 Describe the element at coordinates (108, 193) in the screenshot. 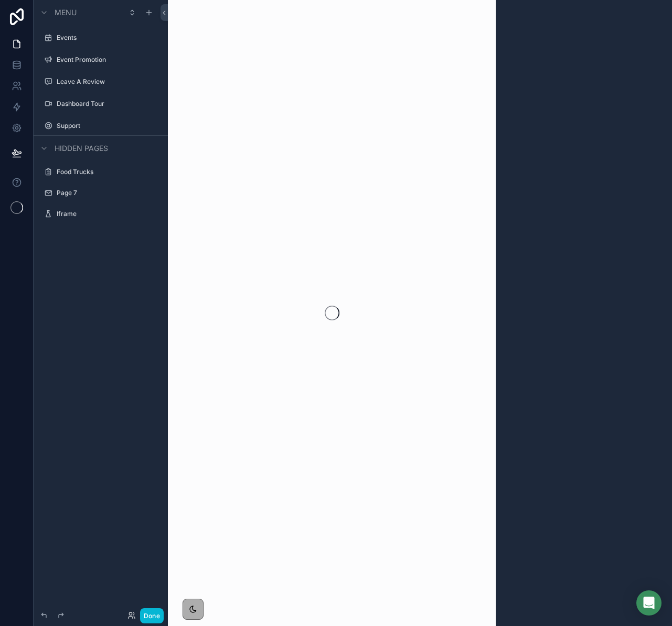

I see `a: Page 7` at that location.